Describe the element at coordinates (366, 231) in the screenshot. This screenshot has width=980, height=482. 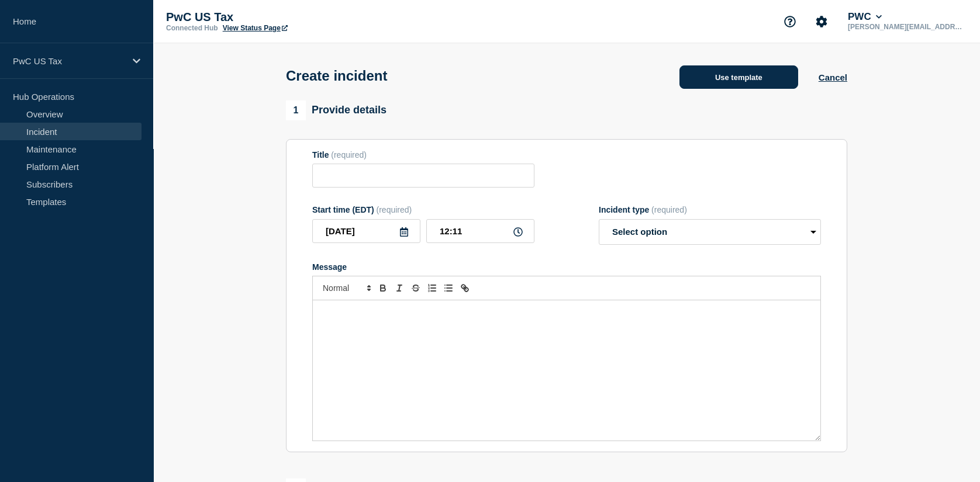
I see `input: YYYY-MM-DD` at that location.